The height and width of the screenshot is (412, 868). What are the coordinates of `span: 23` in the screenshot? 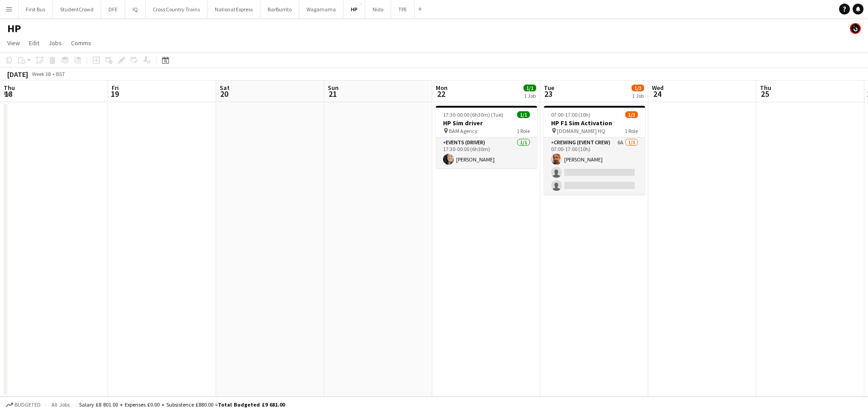 It's located at (549, 93).